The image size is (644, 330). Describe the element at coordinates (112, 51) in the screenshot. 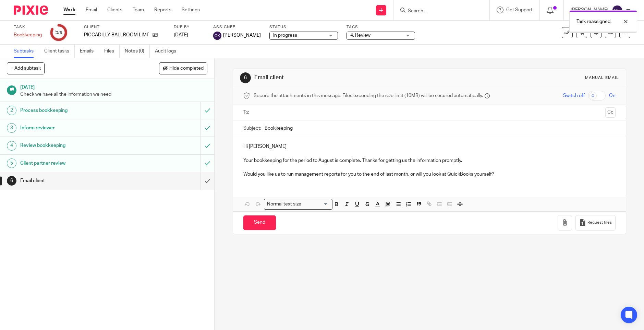

I see `a: Files` at that location.